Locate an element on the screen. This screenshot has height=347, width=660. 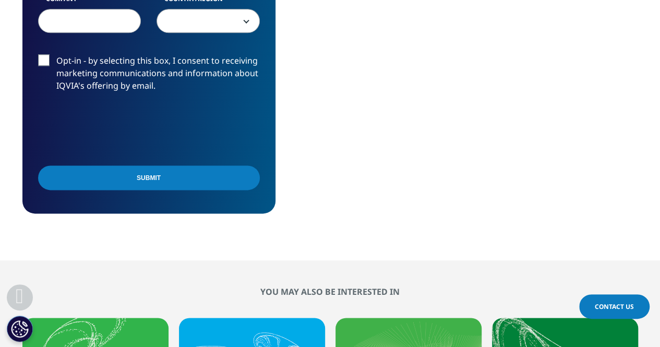
label: Opt-in - by selecting this box, I consent to receiving marketing communications and information a... is located at coordinates (149, 76).